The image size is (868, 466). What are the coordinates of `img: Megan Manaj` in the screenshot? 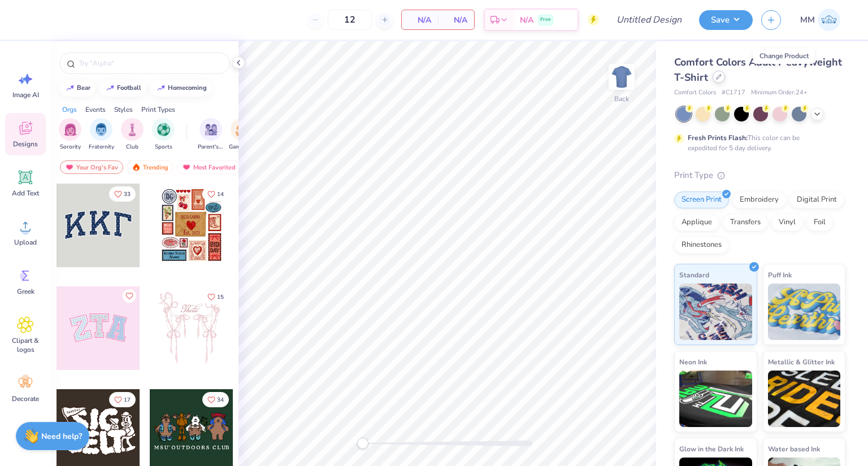 It's located at (829, 20).